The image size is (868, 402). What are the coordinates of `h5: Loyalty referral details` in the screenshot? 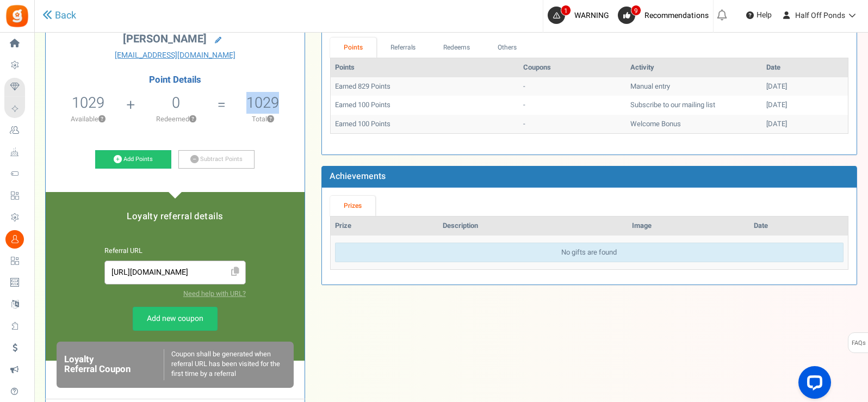 It's located at (175, 216).